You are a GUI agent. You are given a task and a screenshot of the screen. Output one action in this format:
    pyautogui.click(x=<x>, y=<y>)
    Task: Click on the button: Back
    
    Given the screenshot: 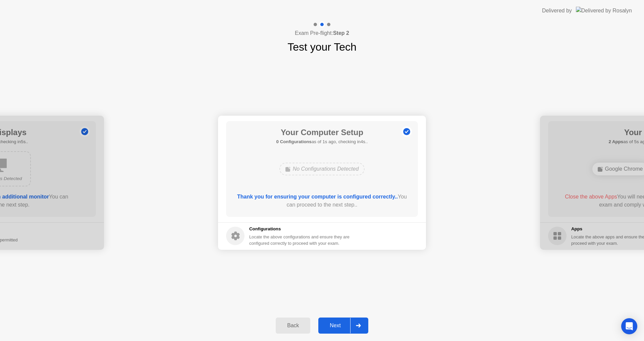 What is the action you would take?
    pyautogui.click(x=293, y=326)
    